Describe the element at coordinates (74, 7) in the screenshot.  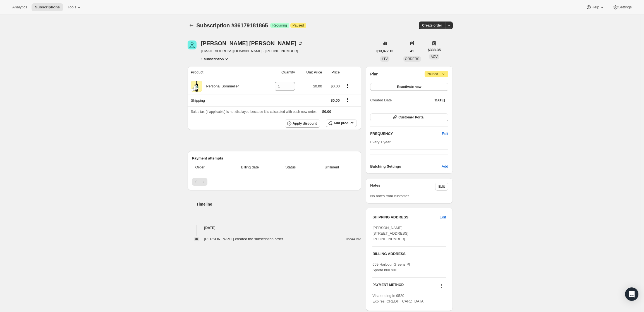
I see `button: Tools` at that location.